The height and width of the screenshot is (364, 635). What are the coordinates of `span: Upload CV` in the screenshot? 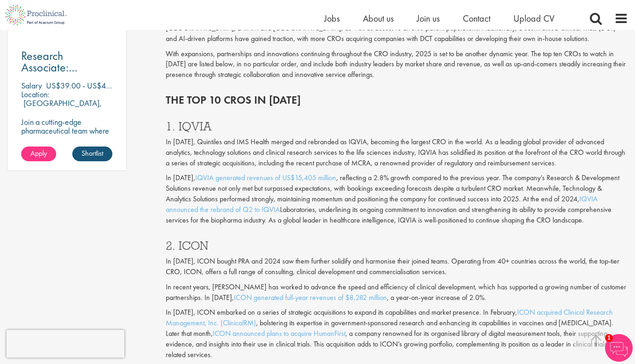 It's located at (534, 19).